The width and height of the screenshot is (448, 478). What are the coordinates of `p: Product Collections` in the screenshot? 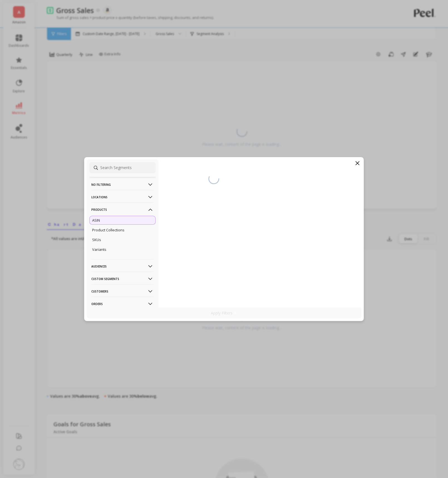 It's located at (109, 230).